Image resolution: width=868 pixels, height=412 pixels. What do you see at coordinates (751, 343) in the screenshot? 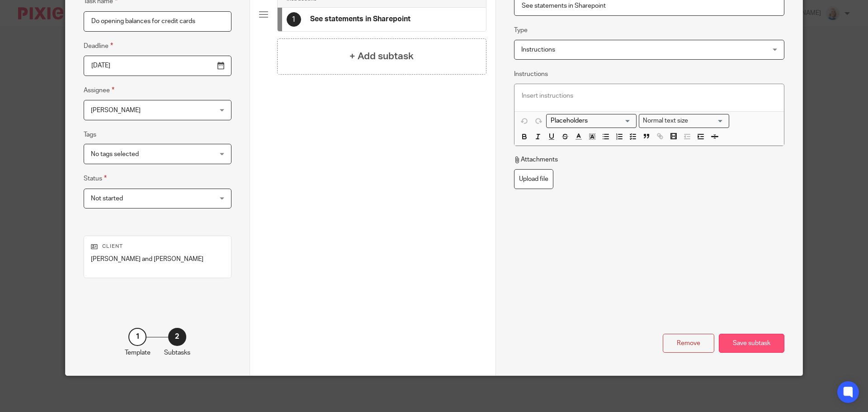
I see `div: Save subtask` at bounding box center [751, 343].